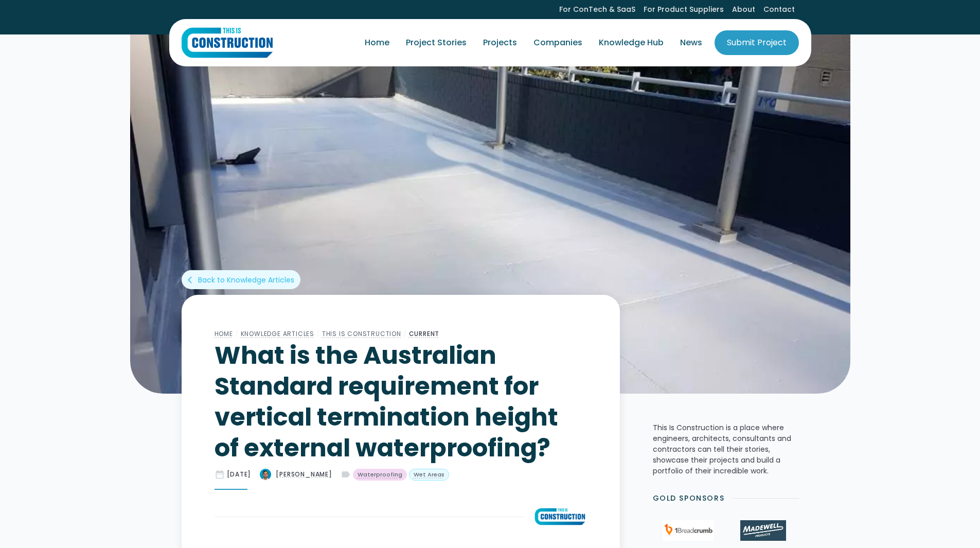  I want to click on a: Current, so click(425, 333).